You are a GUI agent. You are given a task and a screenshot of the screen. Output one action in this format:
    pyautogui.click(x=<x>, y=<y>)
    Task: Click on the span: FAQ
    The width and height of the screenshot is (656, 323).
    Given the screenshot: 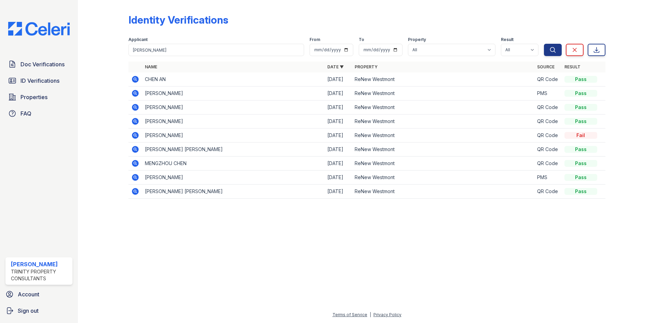 What is the action you would take?
    pyautogui.click(x=26, y=113)
    